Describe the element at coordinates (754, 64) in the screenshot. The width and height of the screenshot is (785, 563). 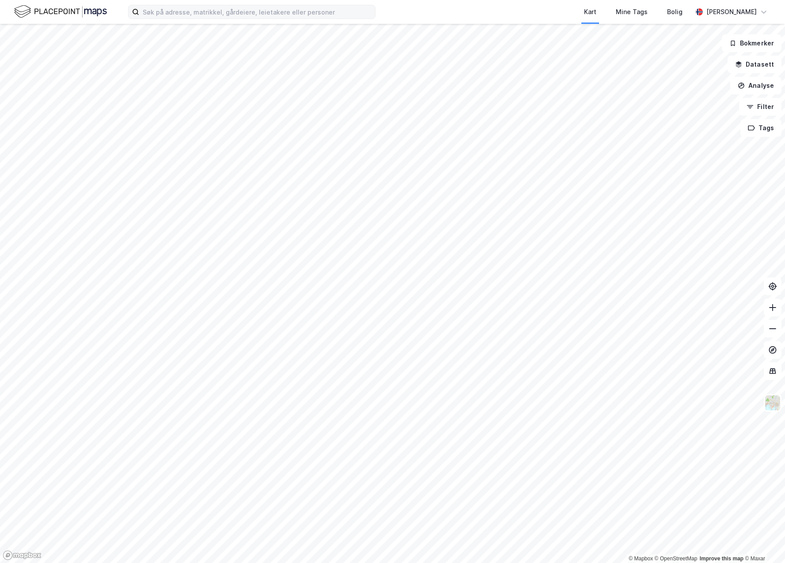
I see `button: Datasett` at that location.